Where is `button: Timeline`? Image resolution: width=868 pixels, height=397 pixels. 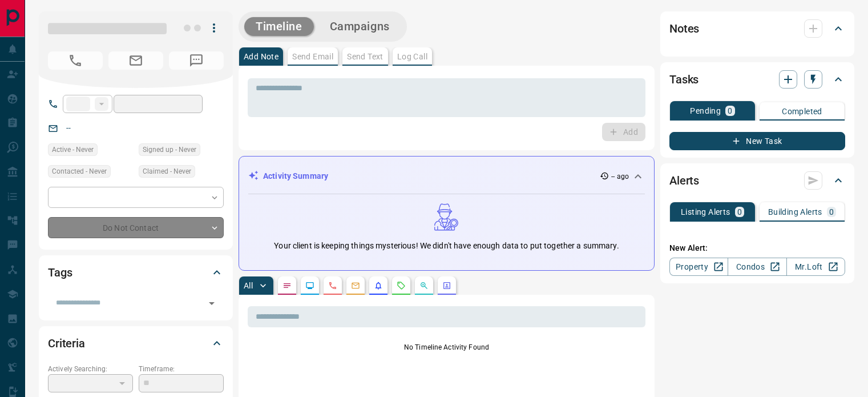 button: Timeline is located at coordinates (279, 27).